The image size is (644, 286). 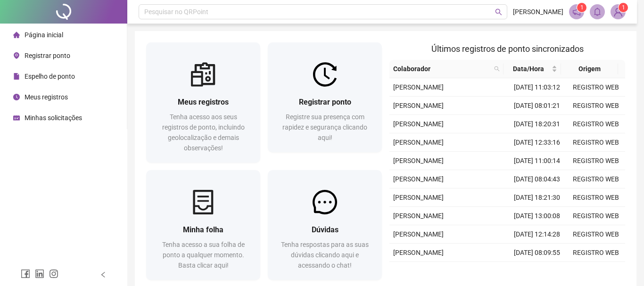 What do you see at coordinates (40, 274) in the screenshot?
I see `span: linkedin` at bounding box center [40, 274].